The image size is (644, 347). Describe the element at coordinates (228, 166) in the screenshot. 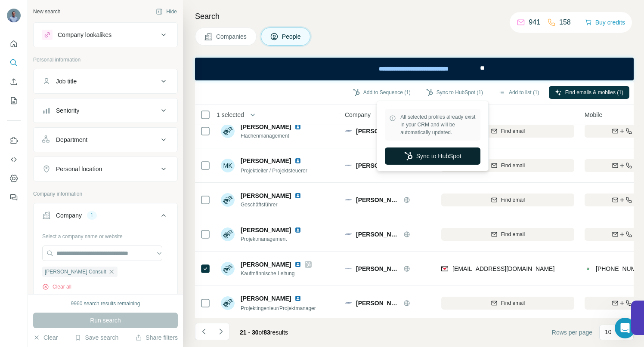

I see `div: MK` at that location.